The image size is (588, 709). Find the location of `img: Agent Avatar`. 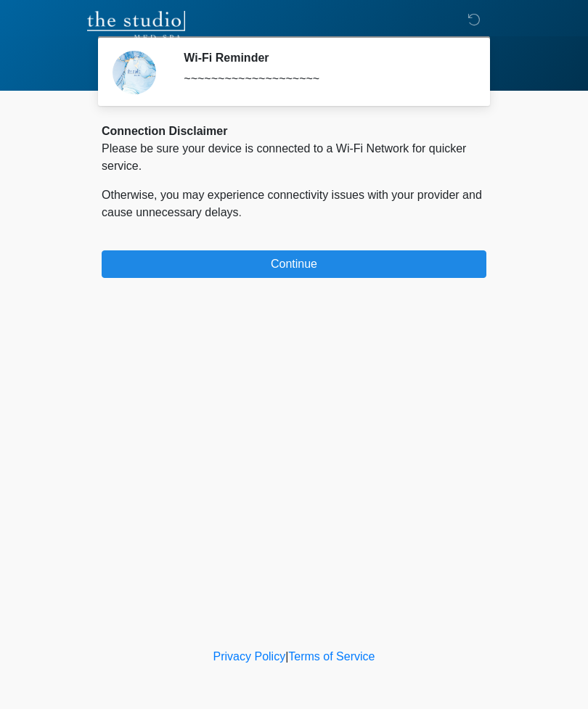

img: Agent Avatar is located at coordinates (134, 72).